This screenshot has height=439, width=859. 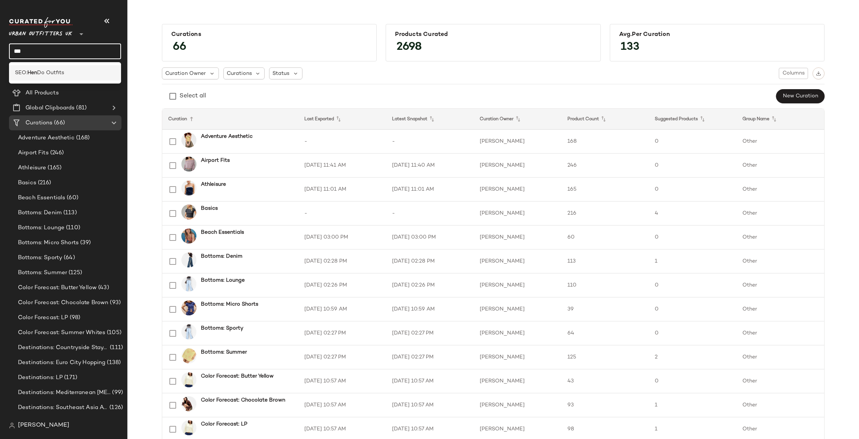 What do you see at coordinates (430, 119) in the screenshot?
I see `th: Latest Snapshot` at bounding box center [430, 119].